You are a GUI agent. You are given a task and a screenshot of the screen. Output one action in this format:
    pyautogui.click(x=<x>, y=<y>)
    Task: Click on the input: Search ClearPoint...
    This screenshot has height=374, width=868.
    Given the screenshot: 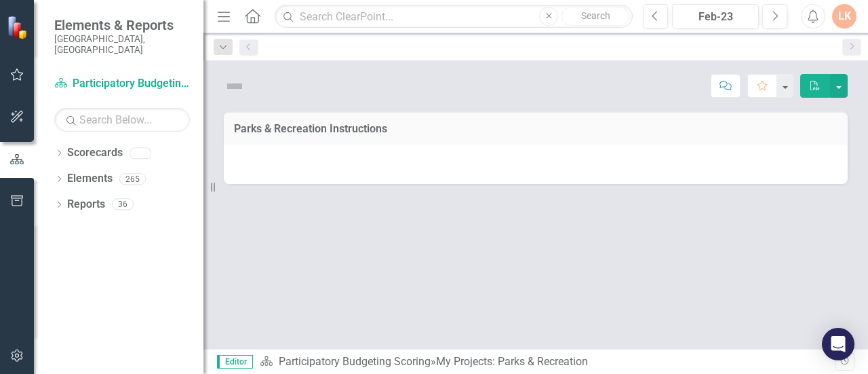 What is the action you would take?
    pyautogui.click(x=454, y=16)
    